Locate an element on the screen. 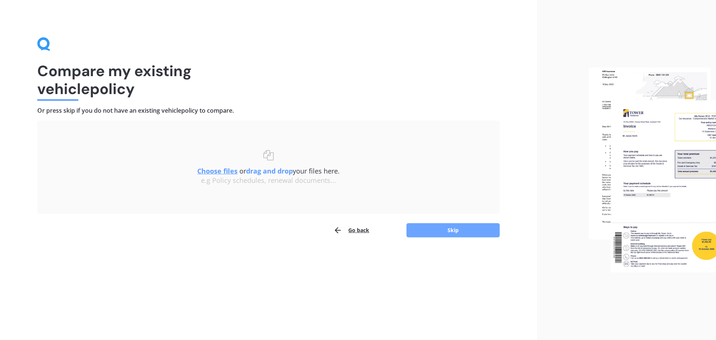  button: Skip is located at coordinates (453, 230).